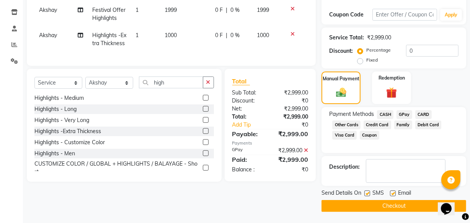 This screenshot has height=223, width=470. Describe the element at coordinates (56, 109) in the screenshot. I see `div: Highlights - Long` at that location.